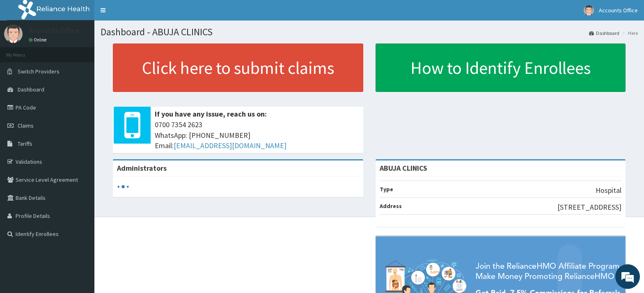  Describe the element at coordinates (386, 189) in the screenshot. I see `b: Type` at that location.